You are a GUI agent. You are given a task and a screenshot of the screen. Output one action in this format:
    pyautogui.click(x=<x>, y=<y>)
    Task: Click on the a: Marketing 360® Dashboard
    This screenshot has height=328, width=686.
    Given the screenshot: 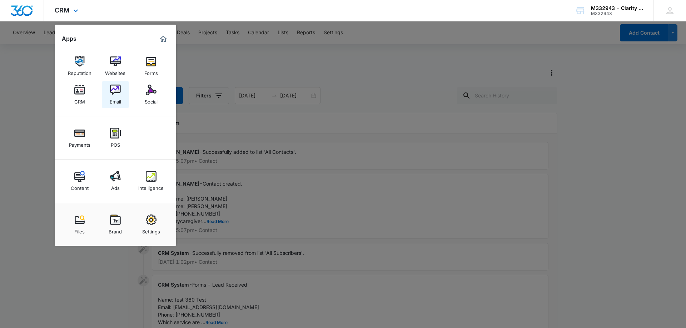 What is the action you would take?
    pyautogui.click(x=163, y=39)
    